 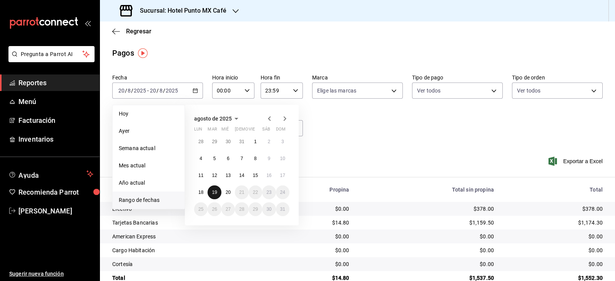 I want to click on abbr: 11 de agosto de 2025, so click(x=201, y=176).